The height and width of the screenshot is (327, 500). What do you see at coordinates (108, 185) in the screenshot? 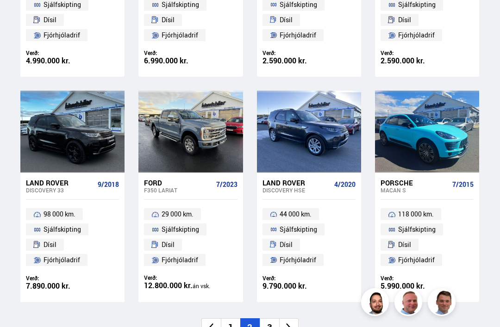
I see `span: 9/2018` at bounding box center [108, 185].